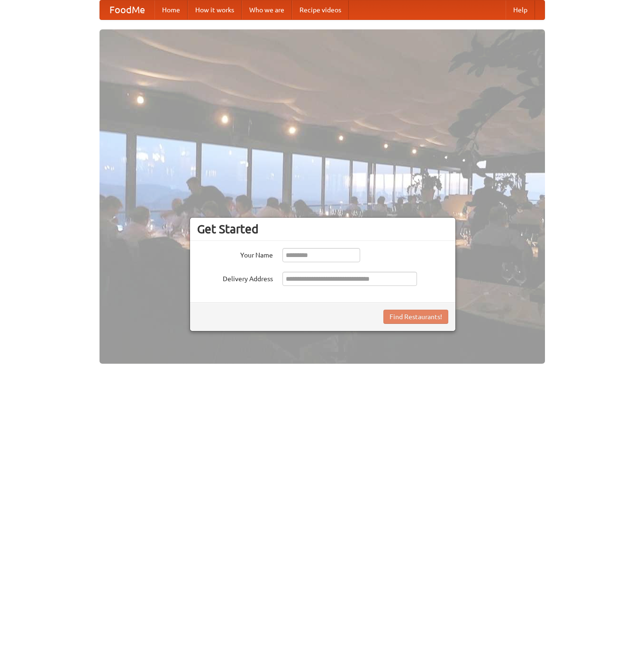 Image resolution: width=644 pixels, height=671 pixels. I want to click on a: Home, so click(171, 10).